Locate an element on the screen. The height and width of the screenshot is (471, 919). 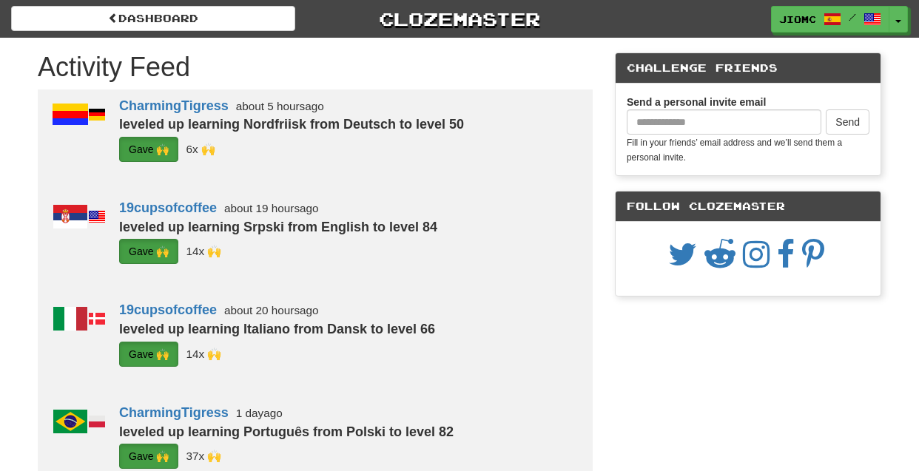
small: Marco_X<br />LCStone<br />Koi-Koi<br />Jinxxx<br />superwinston<br />monsieur66<br />white_rabbit... is located at coordinates (204, 456).